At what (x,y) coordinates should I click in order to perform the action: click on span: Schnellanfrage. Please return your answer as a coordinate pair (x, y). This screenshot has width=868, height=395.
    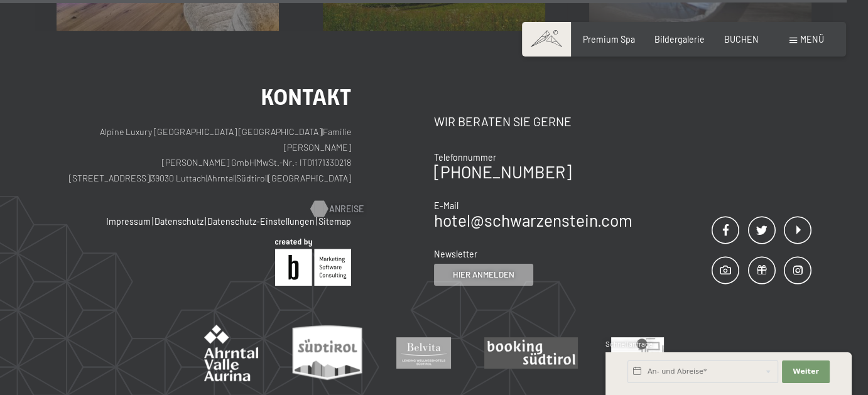
    Looking at the image, I should click on (628, 344).